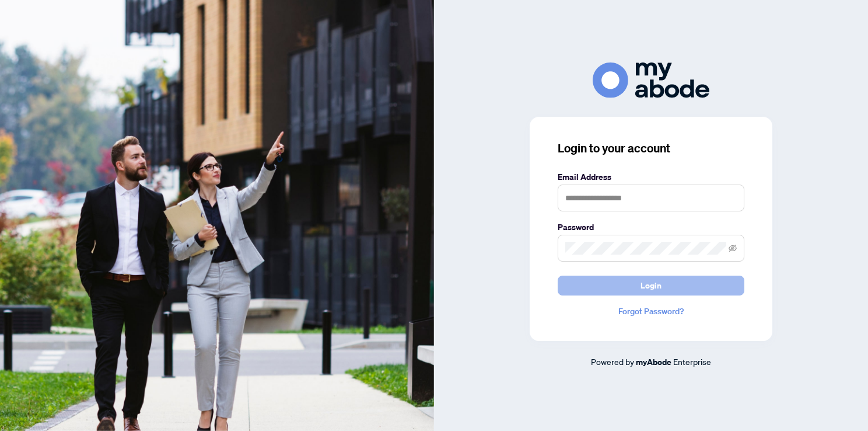 This screenshot has height=431, width=868. What do you see at coordinates (654, 362) in the screenshot?
I see `a: myAbode` at bounding box center [654, 362].